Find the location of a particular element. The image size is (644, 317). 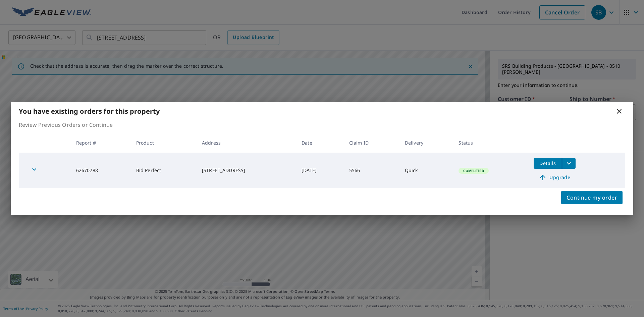

td: 5566 is located at coordinates (372, 170).